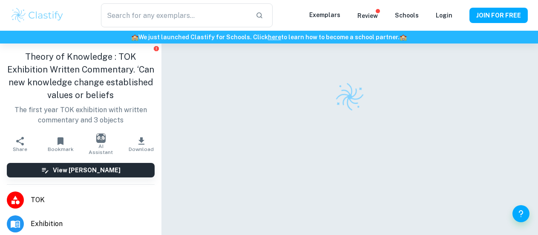 The width and height of the screenshot is (538, 235). What do you see at coordinates (175, 15) in the screenshot?
I see `input: Search for any exemplars...` at bounding box center [175, 15].